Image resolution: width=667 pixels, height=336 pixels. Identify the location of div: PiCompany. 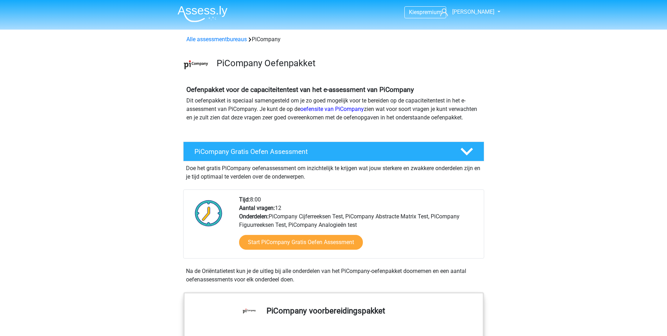
(334, 39).